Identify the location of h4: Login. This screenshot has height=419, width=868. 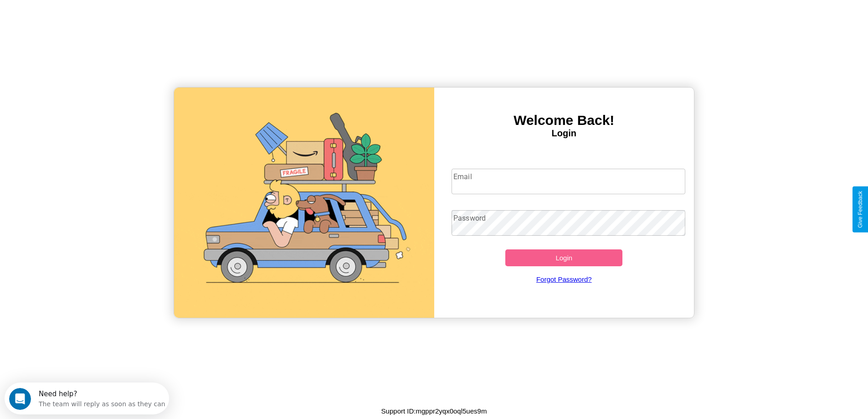
(564, 133).